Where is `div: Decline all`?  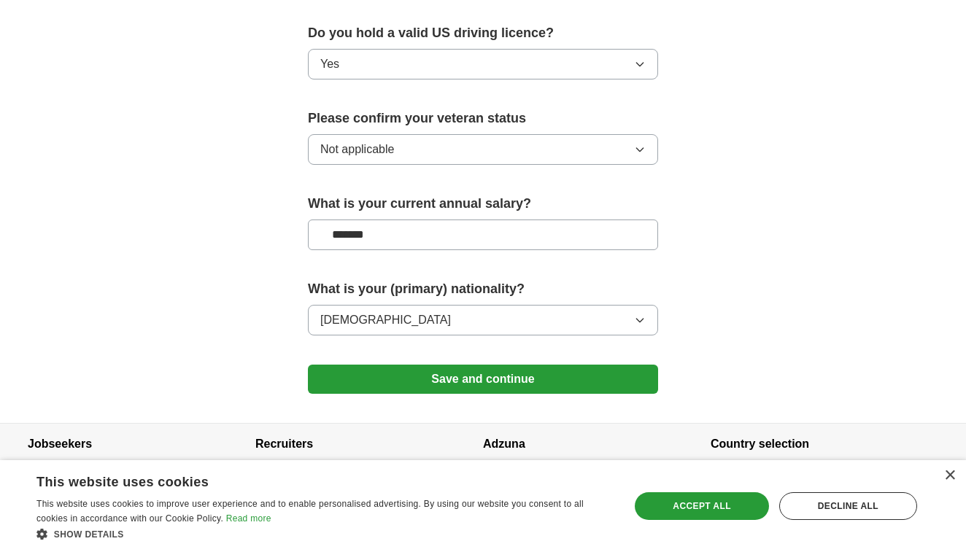 div: Decline all is located at coordinates (848, 506).